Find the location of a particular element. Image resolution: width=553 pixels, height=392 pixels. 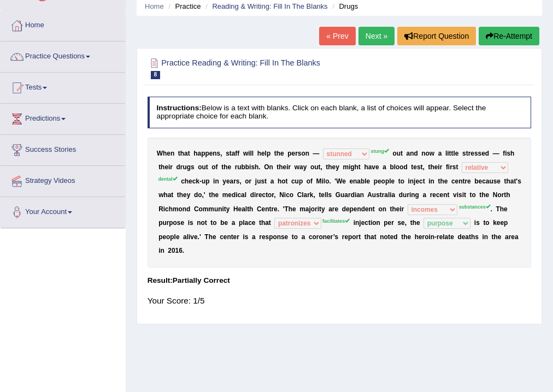

a: Tests is located at coordinates (62, 86).